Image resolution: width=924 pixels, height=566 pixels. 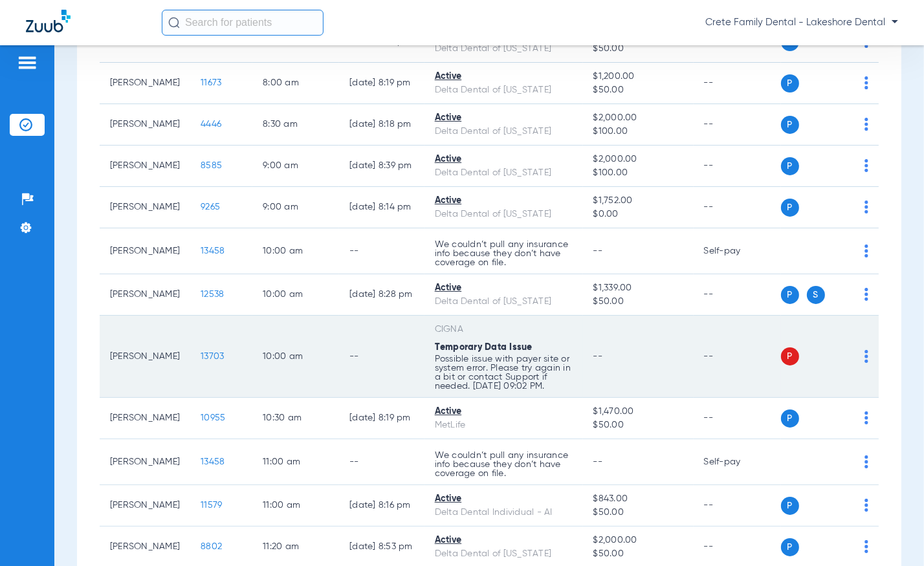 What do you see at coordinates (211, 547) in the screenshot?
I see `span: 8802` at bounding box center [211, 547].